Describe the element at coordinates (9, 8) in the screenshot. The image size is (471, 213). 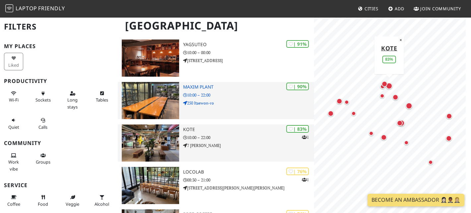
I see `img: LaptopFriendly` at that location.